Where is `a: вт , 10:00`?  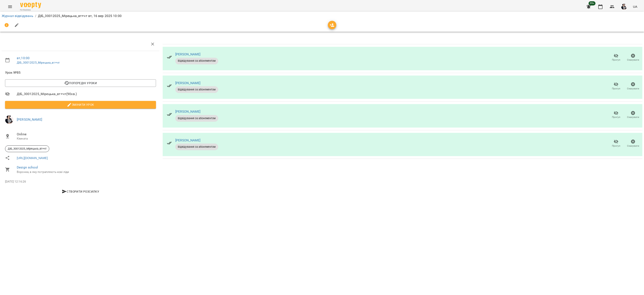
a: вт , 10:00 is located at coordinates (23, 58).